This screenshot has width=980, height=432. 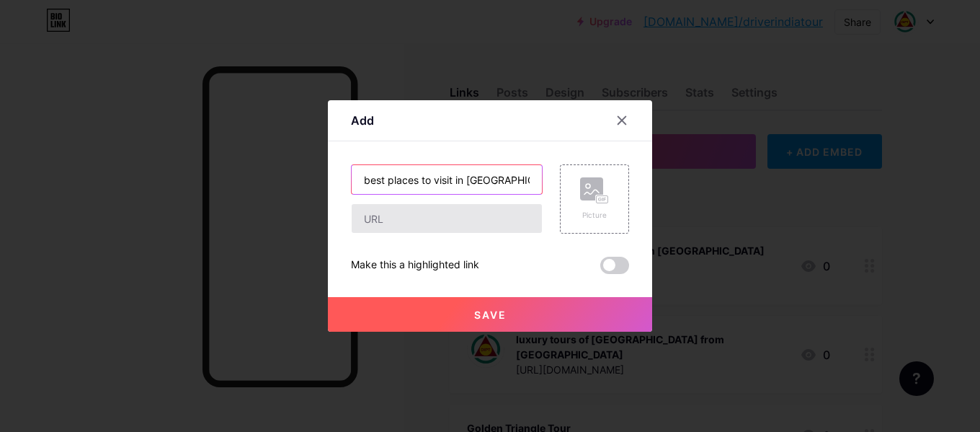 I want to click on div: Picture, so click(x=594, y=215).